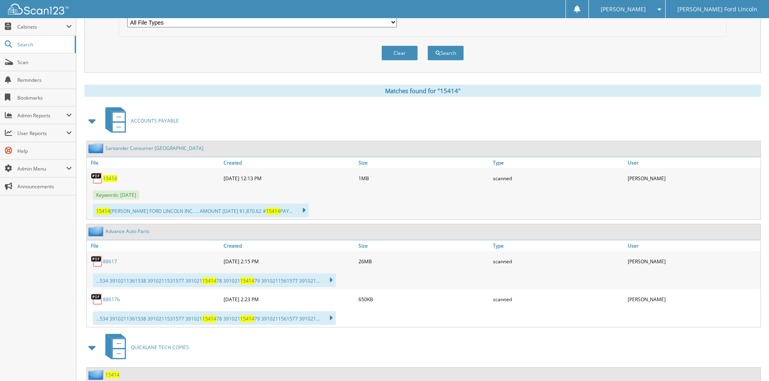 This screenshot has width=769, height=381. Describe the element at coordinates (749, 362) in the screenshot. I see `div: Chat Widget` at that location.